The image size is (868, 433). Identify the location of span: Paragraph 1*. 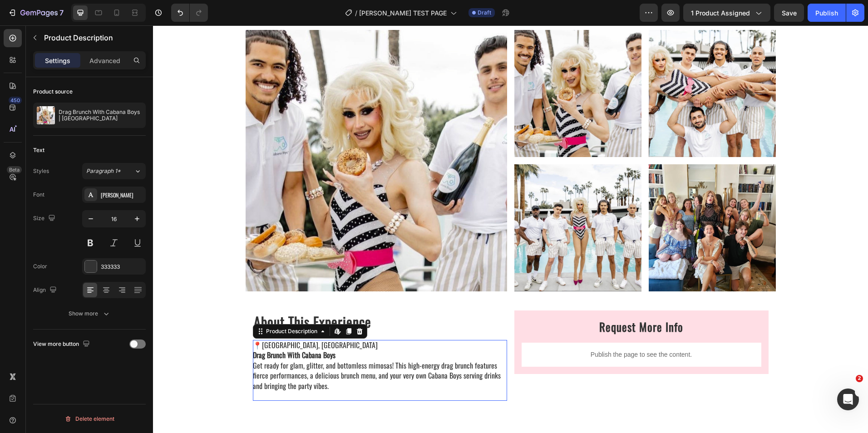
(103, 172).